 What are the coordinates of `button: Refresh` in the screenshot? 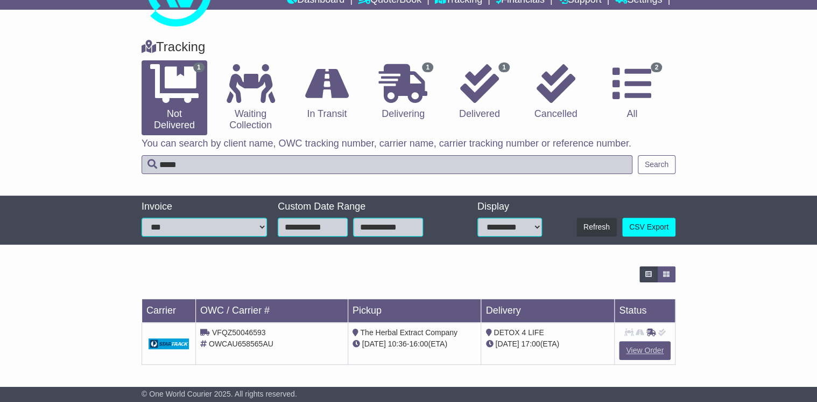 It's located at (597, 227).